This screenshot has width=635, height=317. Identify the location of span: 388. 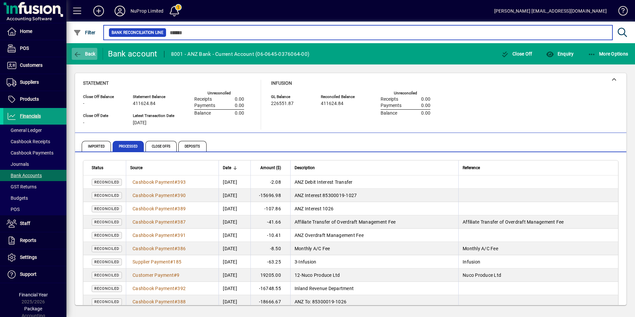
(181, 301).